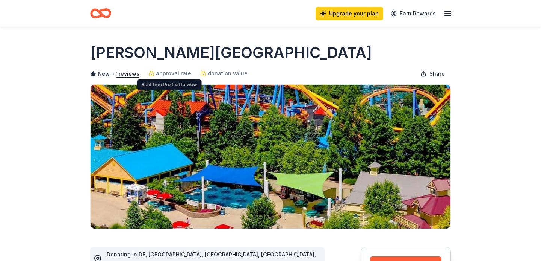  What do you see at coordinates (170, 73) in the screenshot?
I see `a: approval rate` at bounding box center [170, 73].